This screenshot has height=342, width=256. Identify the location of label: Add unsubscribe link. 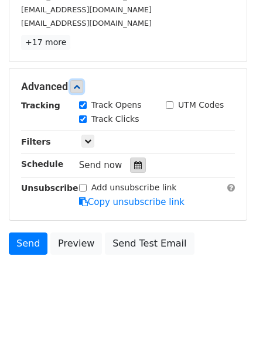
(134, 187).